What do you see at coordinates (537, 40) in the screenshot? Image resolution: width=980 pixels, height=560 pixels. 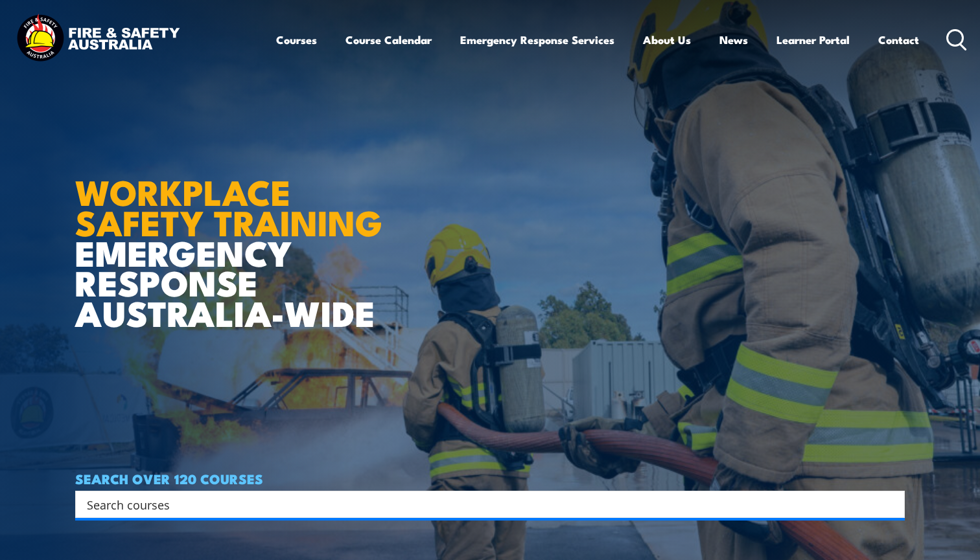 I see `a: Emergency Response Services` at bounding box center [537, 40].